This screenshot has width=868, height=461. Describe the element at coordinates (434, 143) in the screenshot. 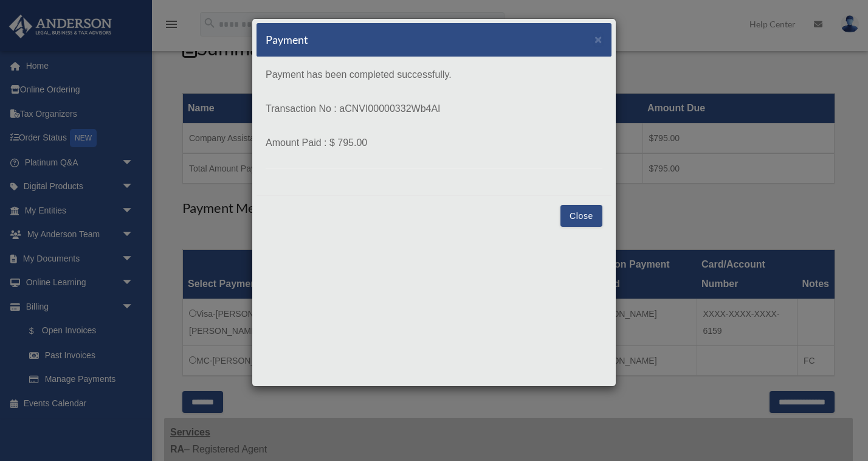

I see `p: Amount Paid : $ 795.00` at that location.